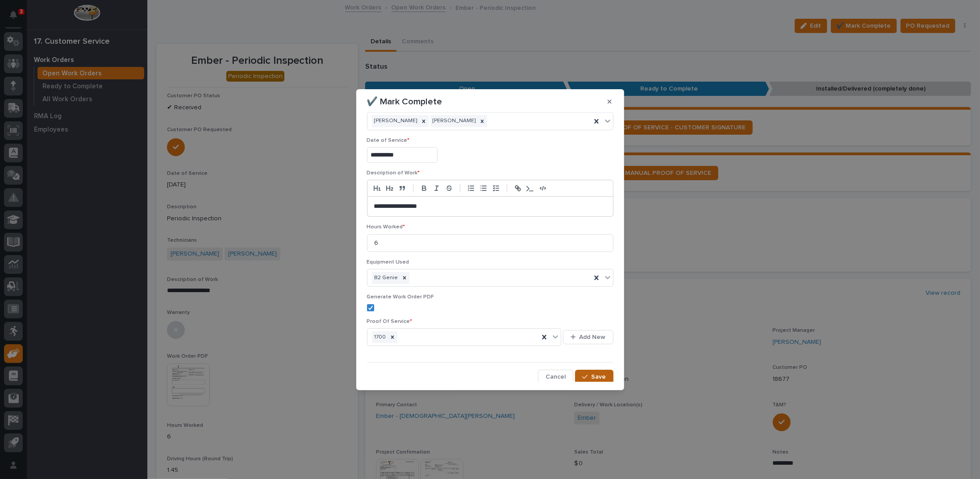  I want to click on button: Add New, so click(588, 337).